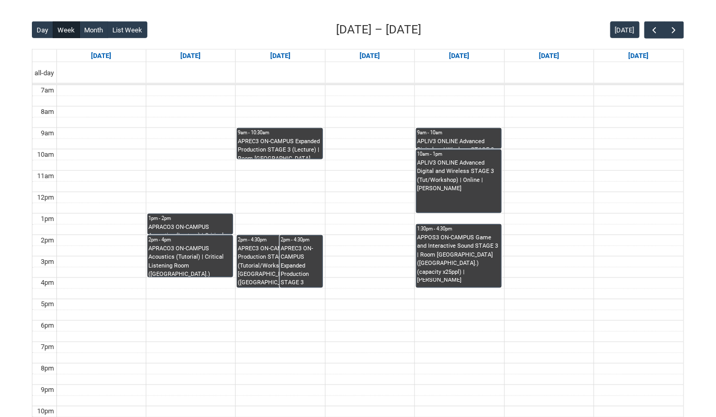  Describe the element at coordinates (48, 390) in the screenshot. I see `div: 9pm` at that location.